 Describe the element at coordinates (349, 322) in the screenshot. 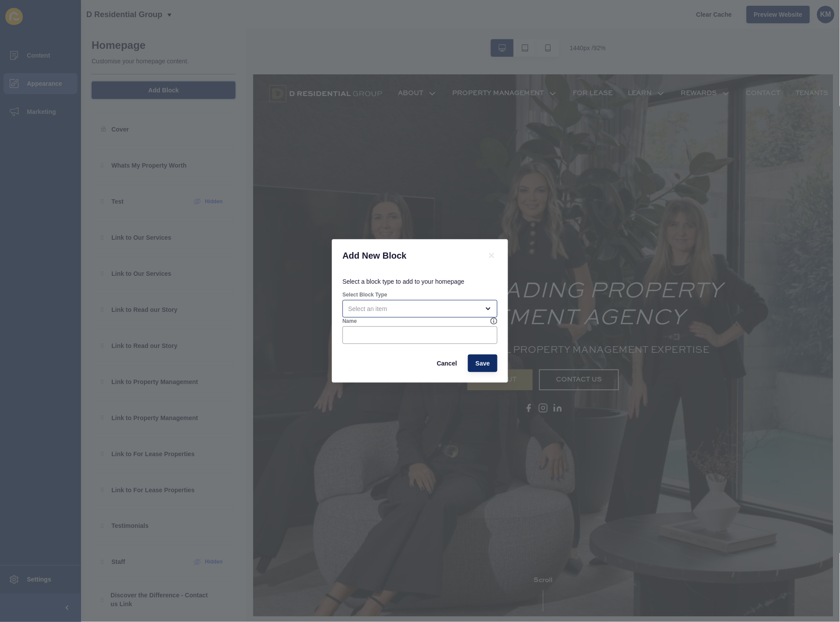

I see `label: Name` at that location.